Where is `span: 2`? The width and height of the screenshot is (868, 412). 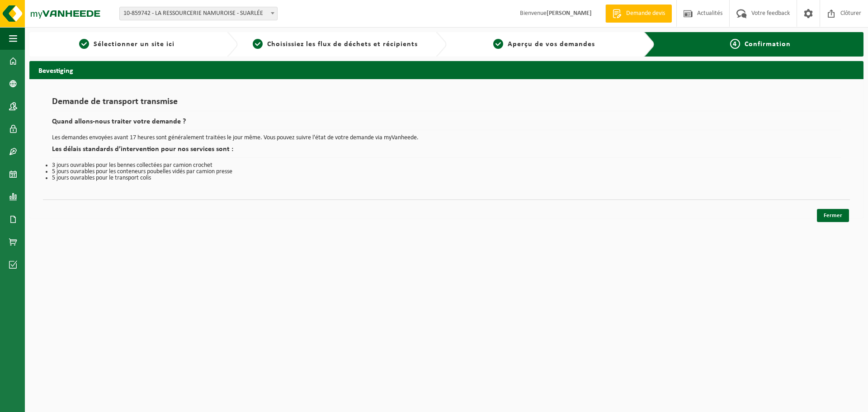 span: 2 is located at coordinates (258, 44).